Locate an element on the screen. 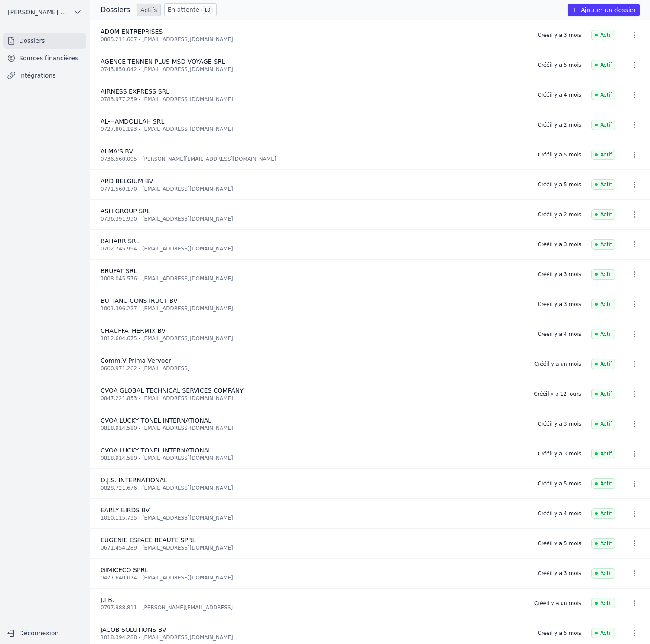 This screenshot has width=650, height=644. span: BUTIANU CONSTRUCT BV is located at coordinates (139, 301).